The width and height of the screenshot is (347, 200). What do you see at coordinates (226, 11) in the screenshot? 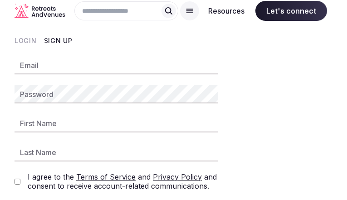
I see `button: Resources` at bounding box center [226, 11].